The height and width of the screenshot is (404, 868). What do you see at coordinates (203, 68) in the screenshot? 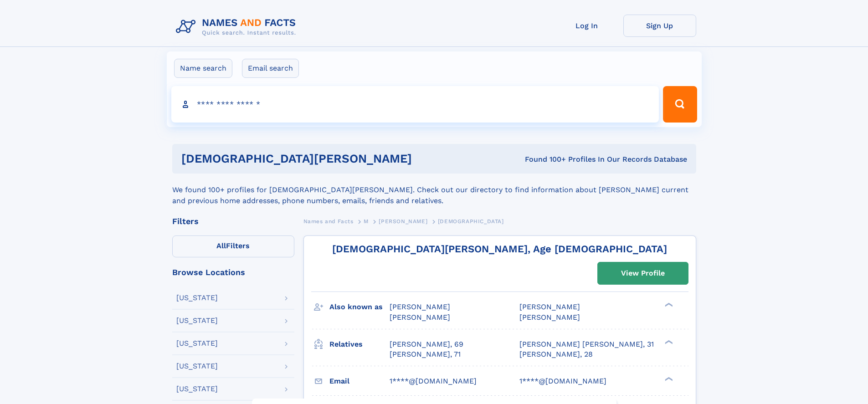
I see `label: Name search` at bounding box center [203, 68].